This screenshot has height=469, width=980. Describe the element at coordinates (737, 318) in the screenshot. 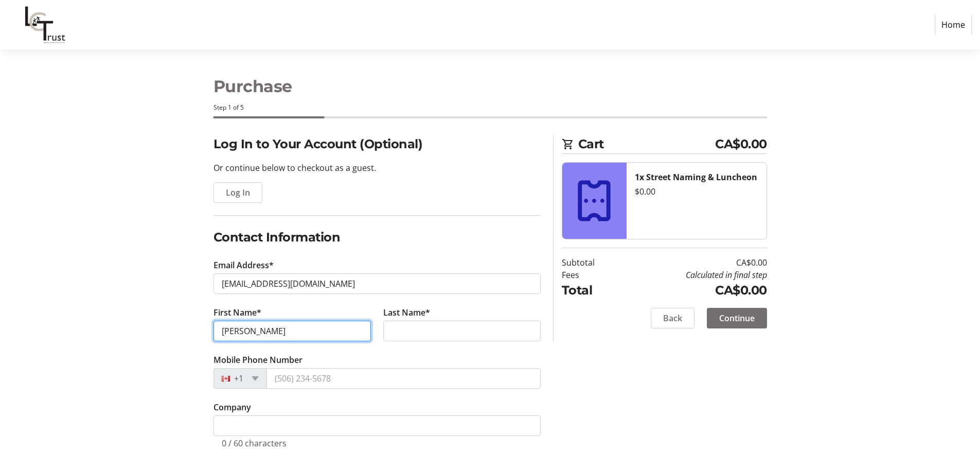

I see `button: Continue` at that location.